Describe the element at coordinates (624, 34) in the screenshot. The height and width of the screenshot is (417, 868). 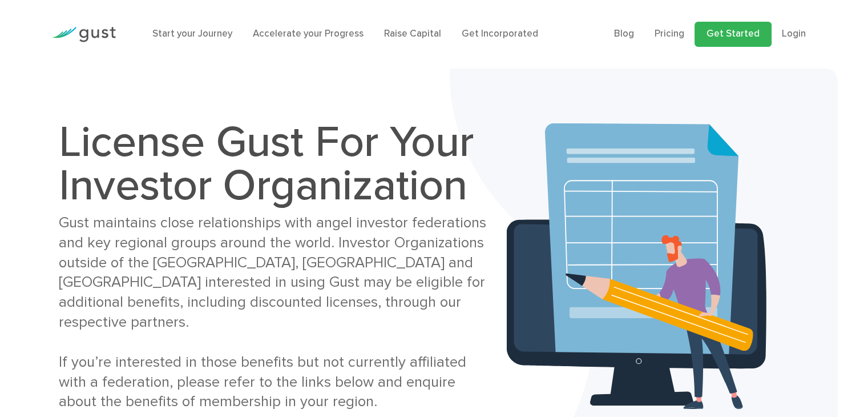
I see `a: Blog` at that location.